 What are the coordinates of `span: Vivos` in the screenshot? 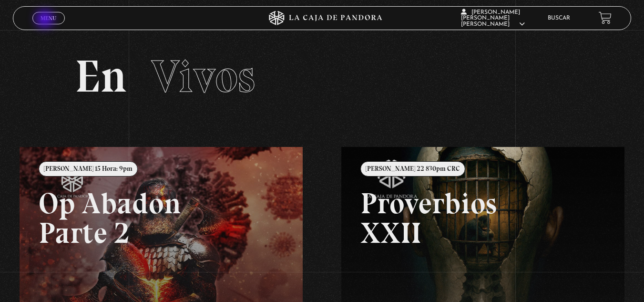 It's located at (203, 76).